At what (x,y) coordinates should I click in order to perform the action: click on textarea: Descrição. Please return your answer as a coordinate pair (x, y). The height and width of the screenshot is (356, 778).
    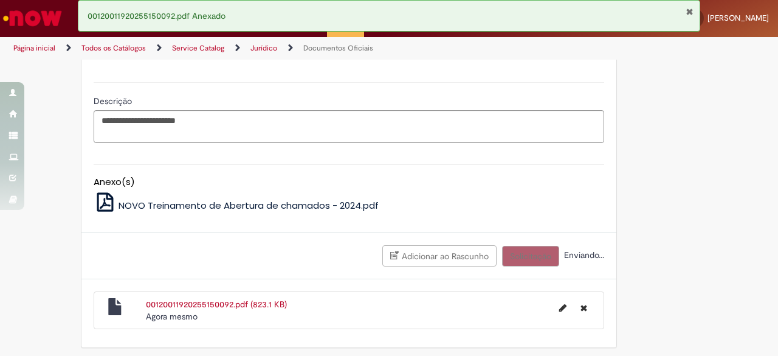
    Looking at the image, I should click on (349, 126).